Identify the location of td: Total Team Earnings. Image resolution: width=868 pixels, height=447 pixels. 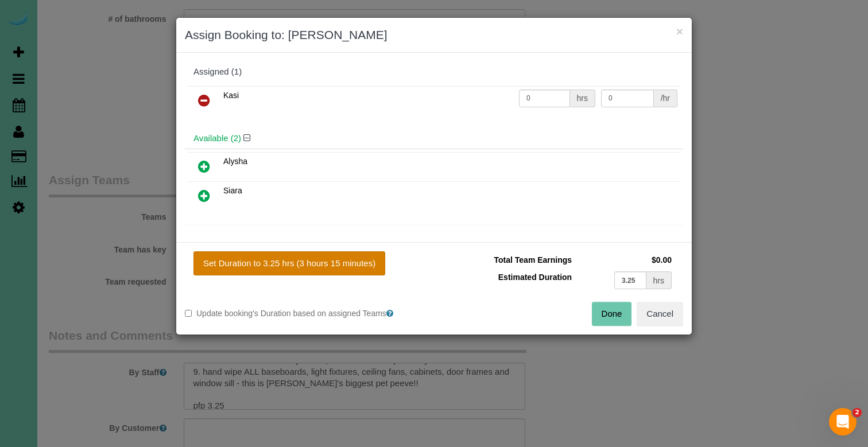
(508, 260).